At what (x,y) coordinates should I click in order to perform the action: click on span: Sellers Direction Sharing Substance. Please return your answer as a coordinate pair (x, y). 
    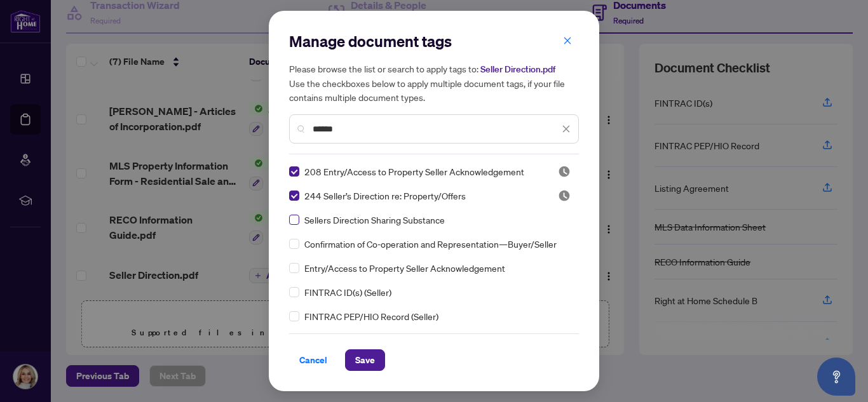
    Looking at the image, I should click on (375, 220).